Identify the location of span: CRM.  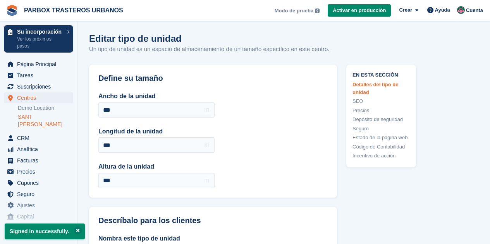
(40, 138).